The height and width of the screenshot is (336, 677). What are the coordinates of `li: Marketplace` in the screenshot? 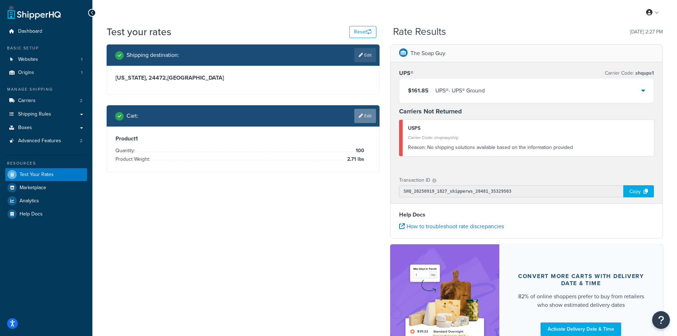 It's located at (46, 188).